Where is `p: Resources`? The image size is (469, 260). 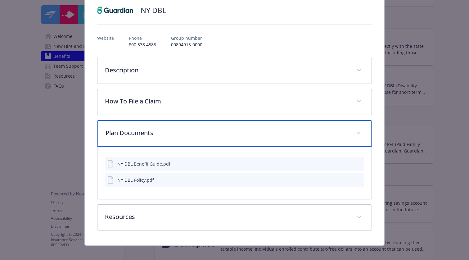 p: Resources is located at coordinates (227, 217).